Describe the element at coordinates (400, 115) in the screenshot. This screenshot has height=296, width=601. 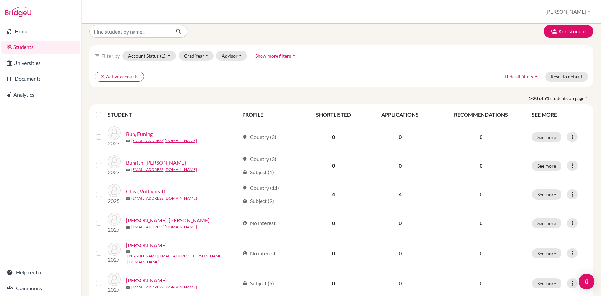
I see `th: APPLICATIONS` at that location.